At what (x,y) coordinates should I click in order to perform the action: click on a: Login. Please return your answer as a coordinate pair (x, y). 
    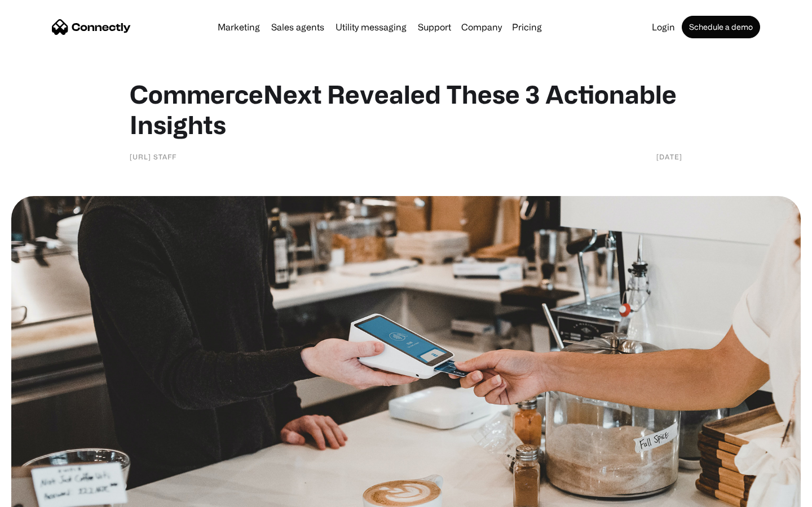
    Looking at the image, I should click on (663, 27).